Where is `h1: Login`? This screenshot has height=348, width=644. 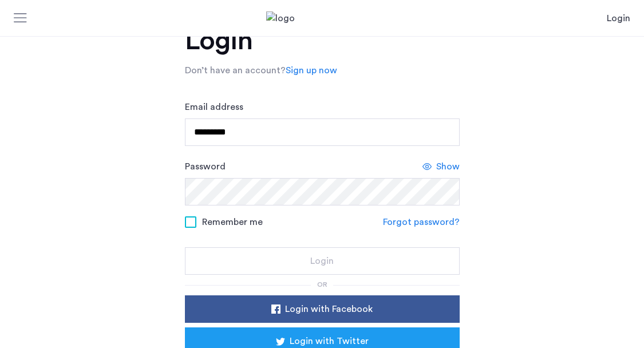 h1: Login is located at coordinates (323, 41).